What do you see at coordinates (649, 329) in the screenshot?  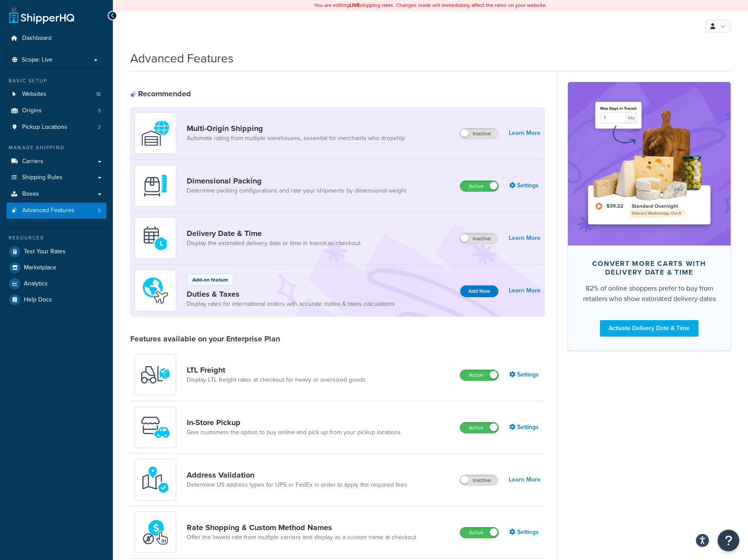 I see `a: Activate Delivery Date & Time` at bounding box center [649, 329].